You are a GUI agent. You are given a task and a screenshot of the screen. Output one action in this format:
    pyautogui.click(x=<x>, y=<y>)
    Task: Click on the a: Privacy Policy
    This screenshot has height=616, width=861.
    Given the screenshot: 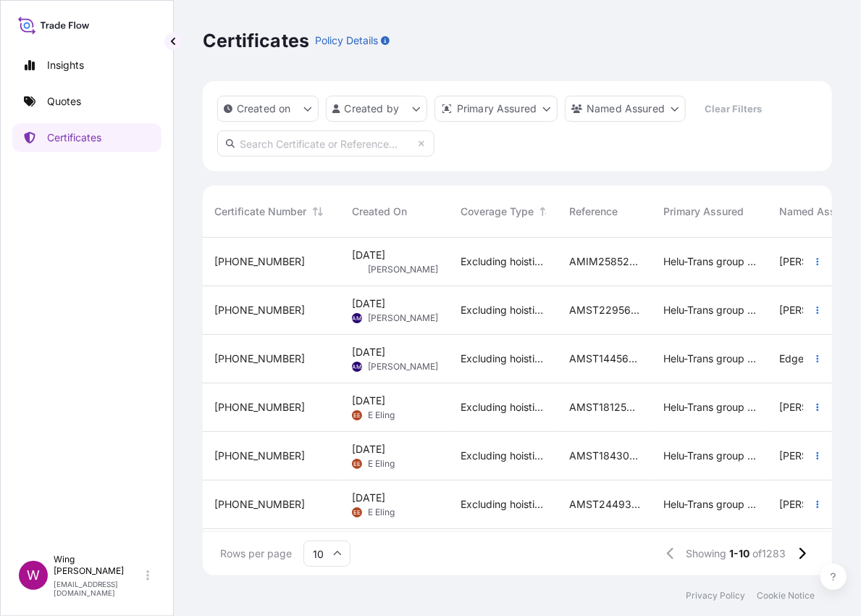 What is the action you would take?
    pyautogui.click(x=716, y=595)
    